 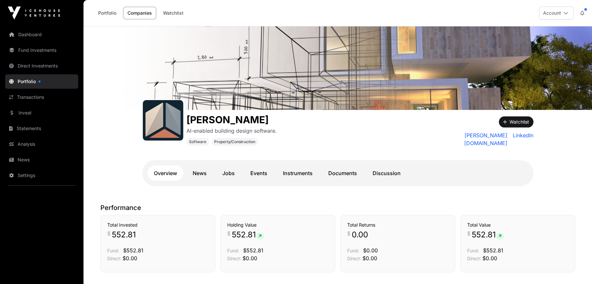 What do you see at coordinates (235, 142) in the screenshot?
I see `span: Property/Construction` at bounding box center [235, 142].